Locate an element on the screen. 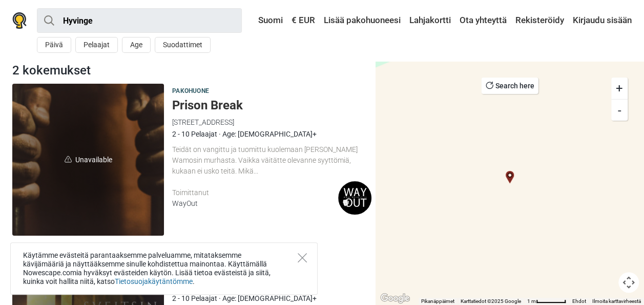  span: Unavailable is located at coordinates (88, 159).